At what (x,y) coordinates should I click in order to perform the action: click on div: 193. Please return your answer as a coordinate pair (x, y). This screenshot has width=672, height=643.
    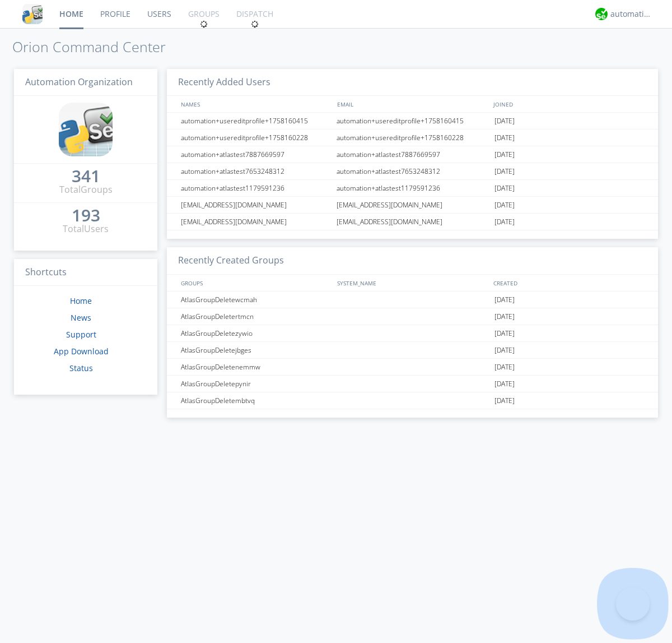
    Looking at the image, I should click on (86, 215).